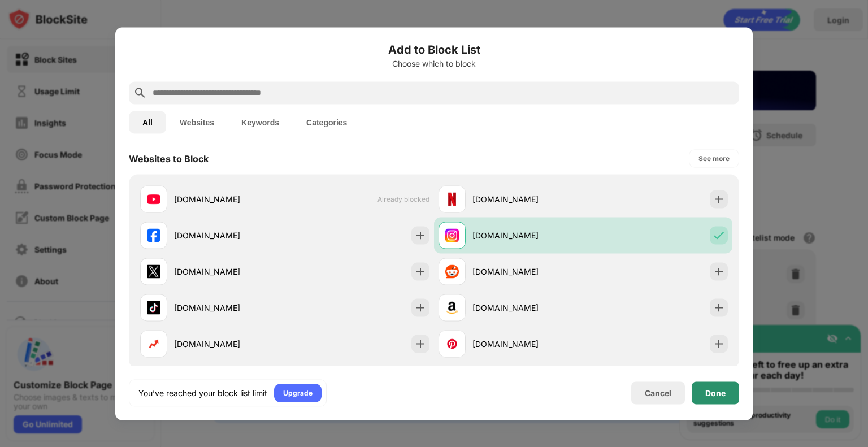 The height and width of the screenshot is (447, 868). Describe the element at coordinates (140, 93) in the screenshot. I see `img: search.svg` at that location.